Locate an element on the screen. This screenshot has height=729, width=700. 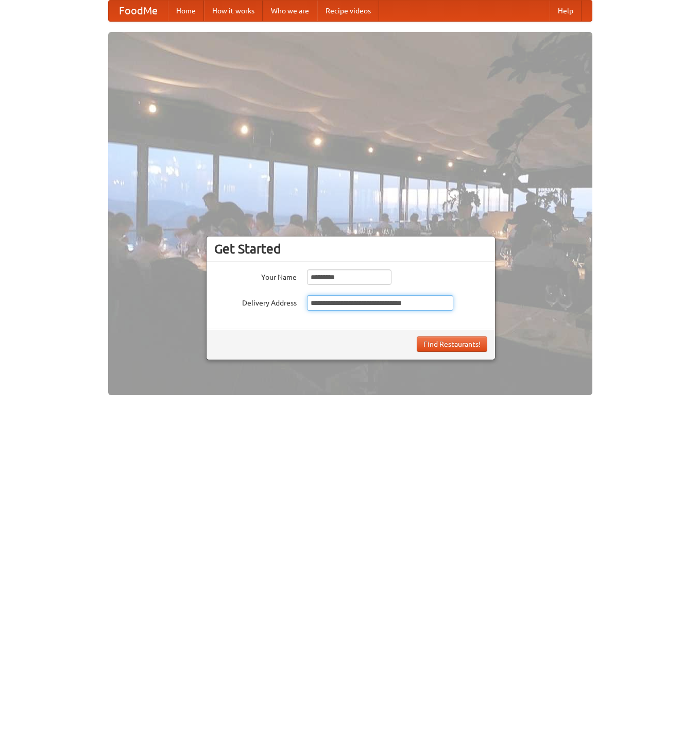
button: Find Restaurants! is located at coordinates (452, 344).